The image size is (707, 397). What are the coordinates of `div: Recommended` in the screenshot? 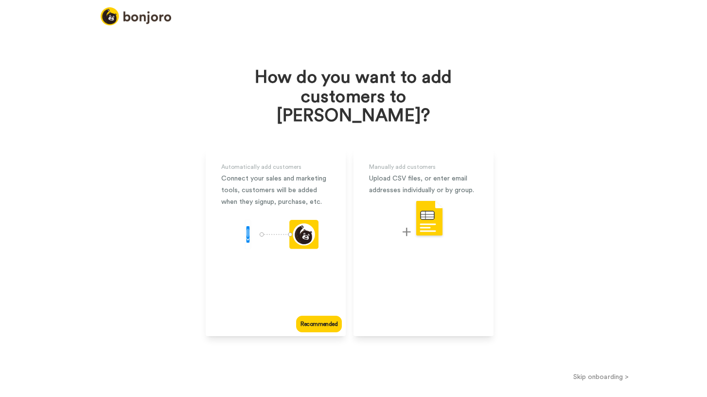 It's located at (319, 324).